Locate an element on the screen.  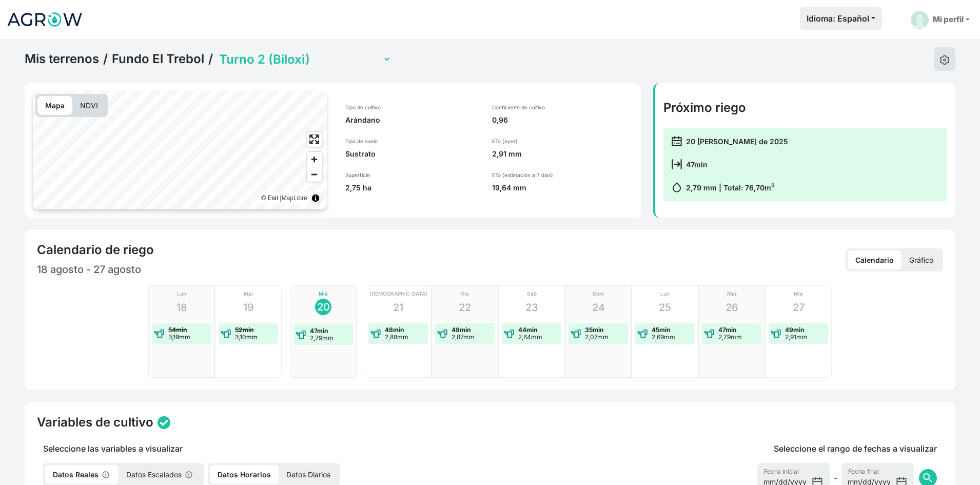
p: Seleccione las variables a visualizar is located at coordinates (298, 449).